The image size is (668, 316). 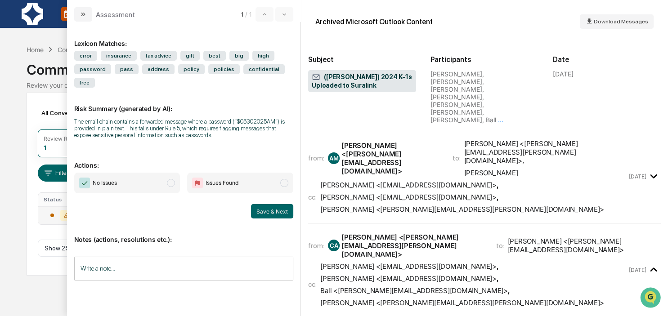 I want to click on button: Filters, so click(x=57, y=173).